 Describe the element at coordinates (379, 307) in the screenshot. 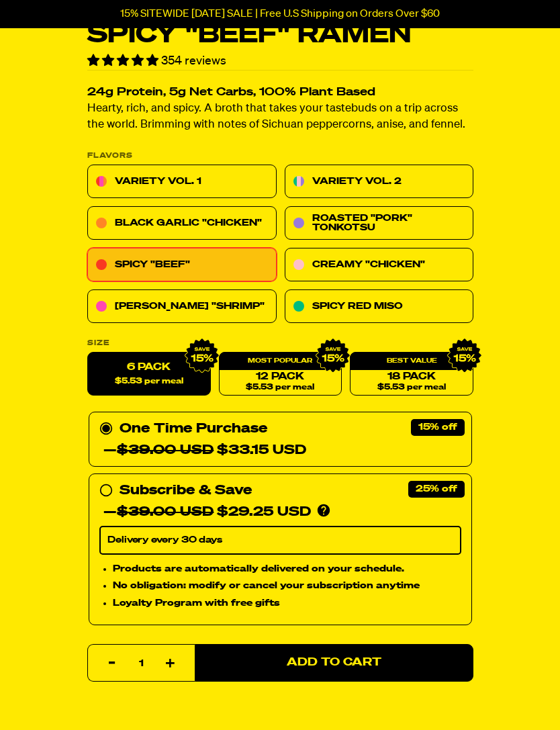

I see `a: Spicy Red Miso` at that location.